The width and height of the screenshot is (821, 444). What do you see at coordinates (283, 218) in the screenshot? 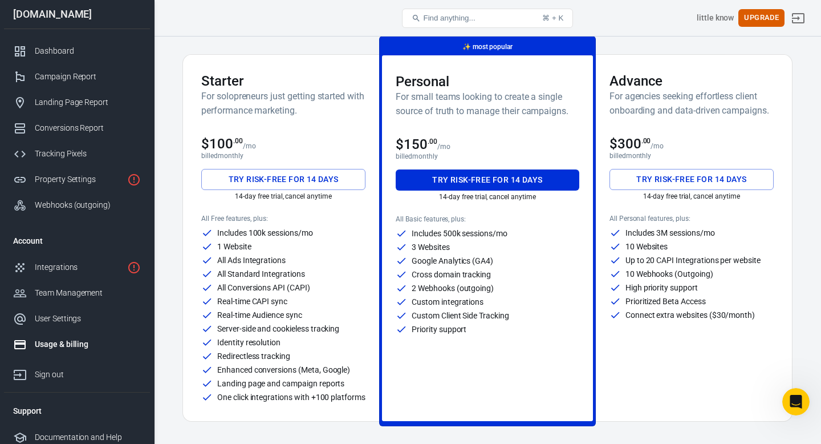
I see `p: All Free features, plus:` at bounding box center [283, 218].